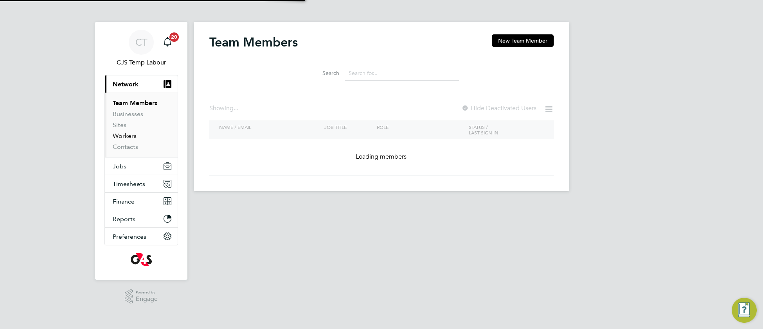  Describe the element at coordinates (224, 108) in the screenshot. I see `div: Showing` at that location.